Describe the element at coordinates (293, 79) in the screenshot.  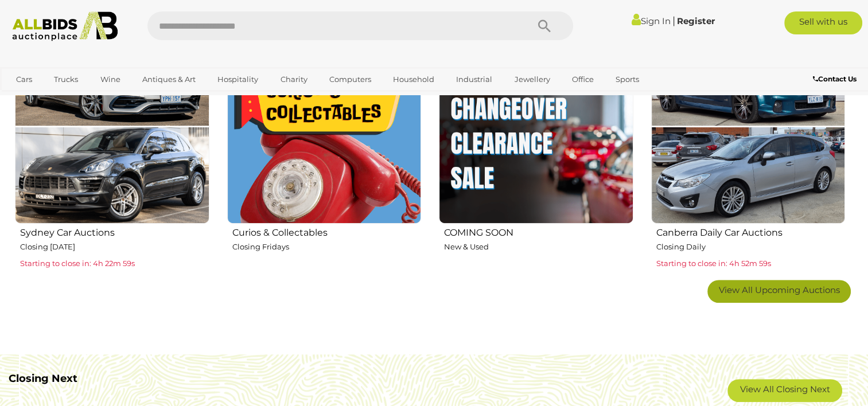
I see `a: Charity` at that location.